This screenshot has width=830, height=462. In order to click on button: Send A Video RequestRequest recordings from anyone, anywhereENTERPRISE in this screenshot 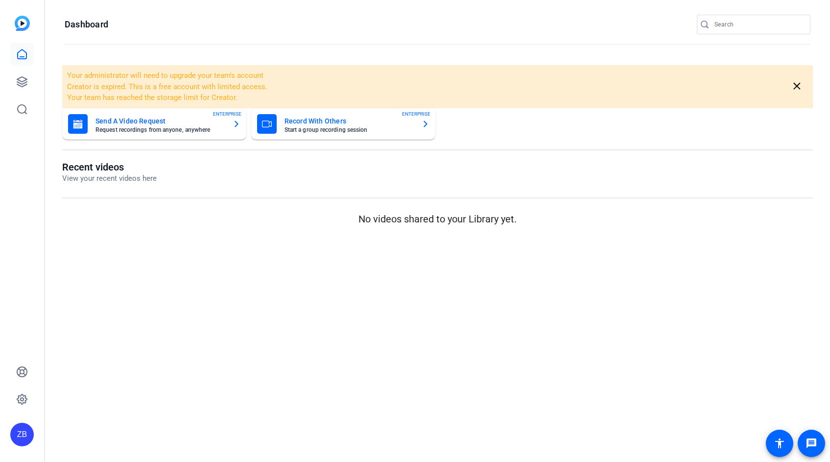, I will do `click(154, 124)`.